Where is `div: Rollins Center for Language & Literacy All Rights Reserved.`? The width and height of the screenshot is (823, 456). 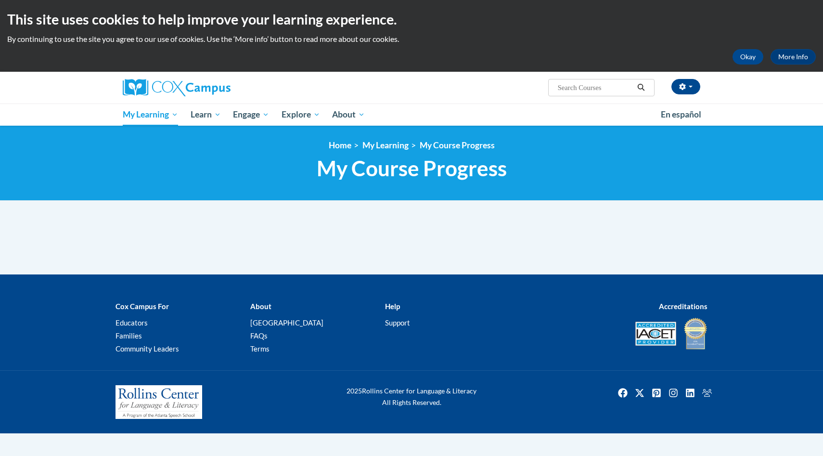 div: Rollins Center for Language & Literacy All Rights Reserved. is located at coordinates (411, 396).